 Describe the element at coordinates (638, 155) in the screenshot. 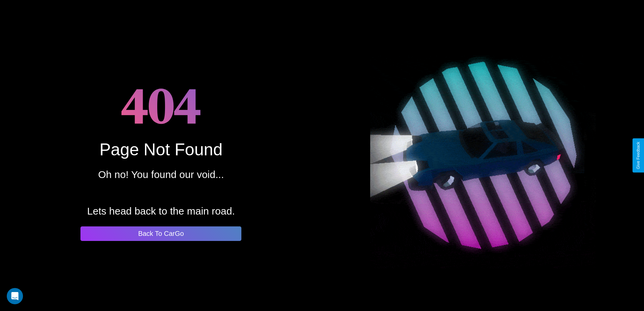

I see `div: Give Feedback` at that location.